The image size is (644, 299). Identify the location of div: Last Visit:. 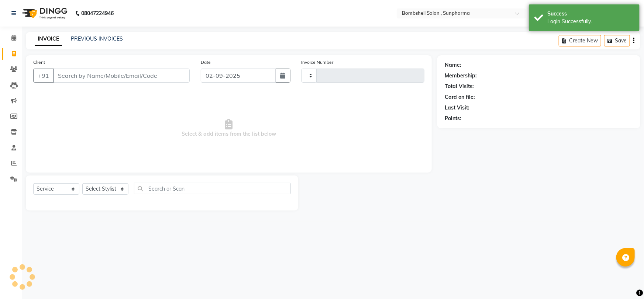
(457, 108).